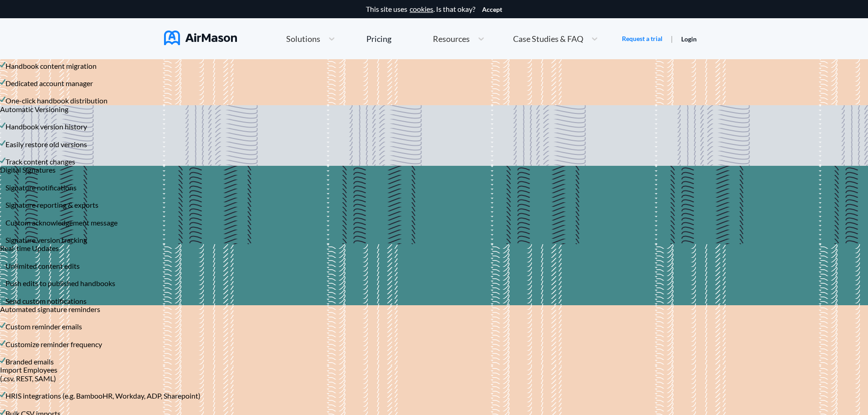 Image resolution: width=868 pixels, height=415 pixels. I want to click on a: Login, so click(689, 39).